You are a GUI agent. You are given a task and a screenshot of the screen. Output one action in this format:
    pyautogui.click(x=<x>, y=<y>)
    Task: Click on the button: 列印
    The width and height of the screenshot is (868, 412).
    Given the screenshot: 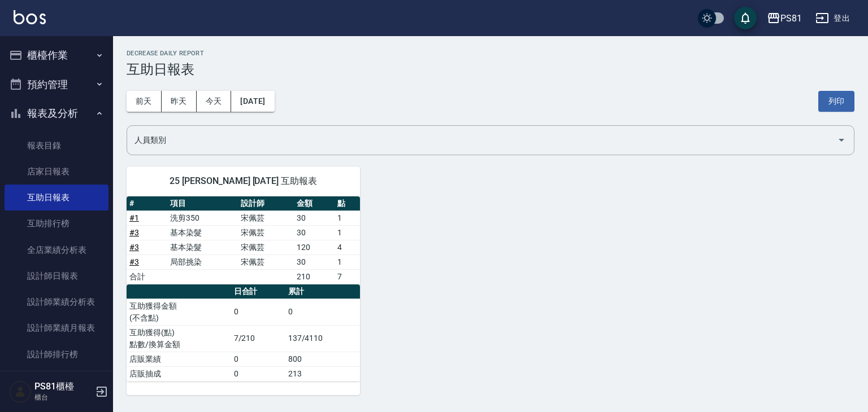 What is the action you would take?
    pyautogui.click(x=836, y=101)
    